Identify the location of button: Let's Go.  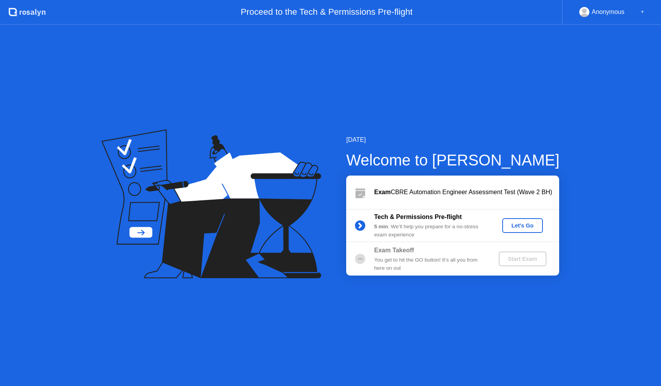
(523, 226).